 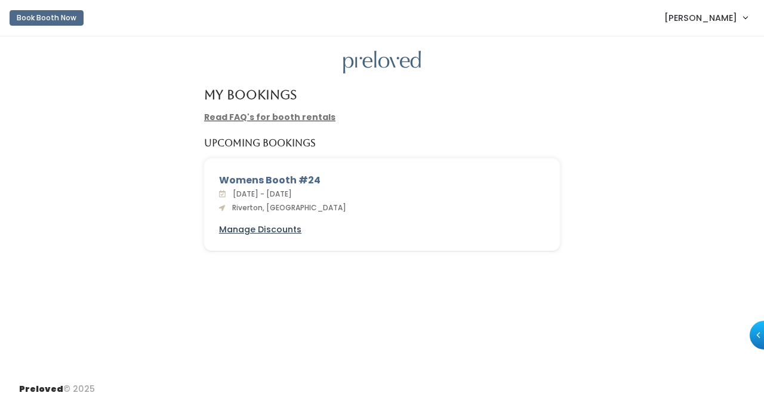 What do you see at coordinates (260, 143) in the screenshot?
I see `h5: Upcoming Bookings` at bounding box center [260, 143].